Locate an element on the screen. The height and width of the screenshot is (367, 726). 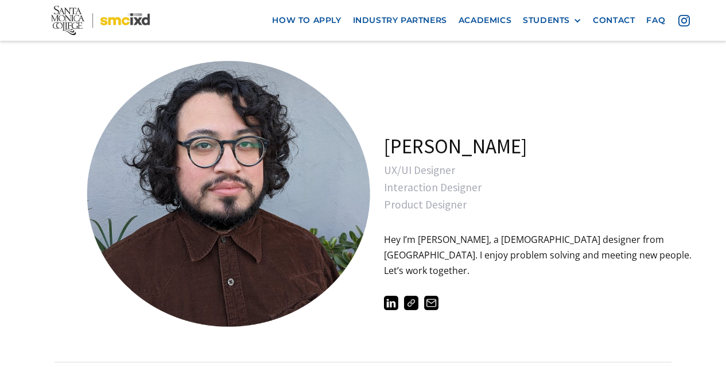
a: faq is located at coordinates (656, 20).